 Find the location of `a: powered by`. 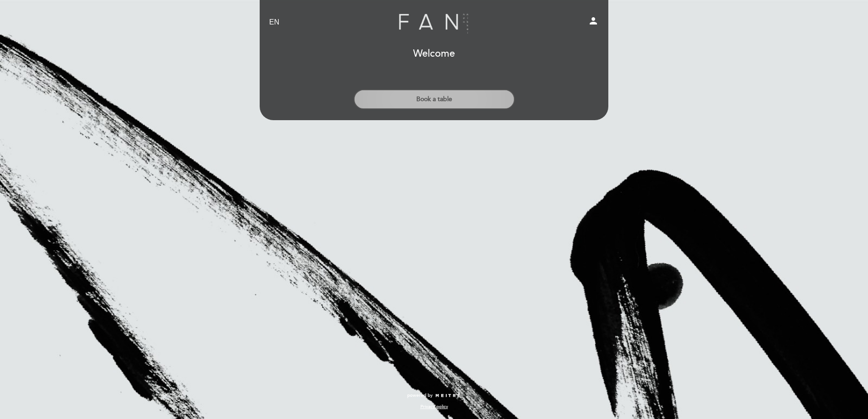

a: powered by is located at coordinates (434, 396).